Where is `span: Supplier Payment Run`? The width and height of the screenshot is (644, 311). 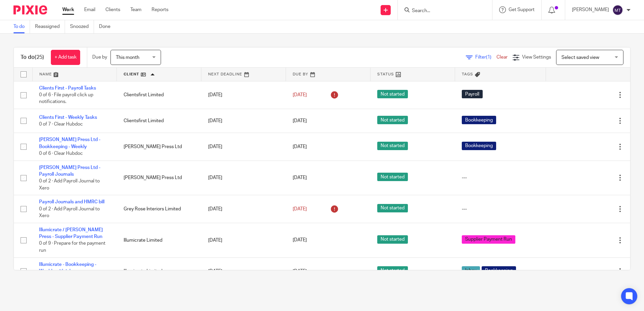 span: Supplier Payment Run is located at coordinates (488, 239).